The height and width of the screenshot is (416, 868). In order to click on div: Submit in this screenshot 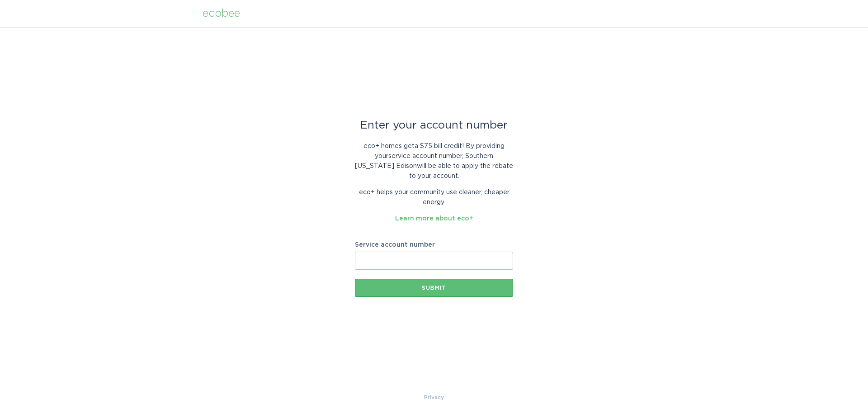, I will do `click(434, 288)`.